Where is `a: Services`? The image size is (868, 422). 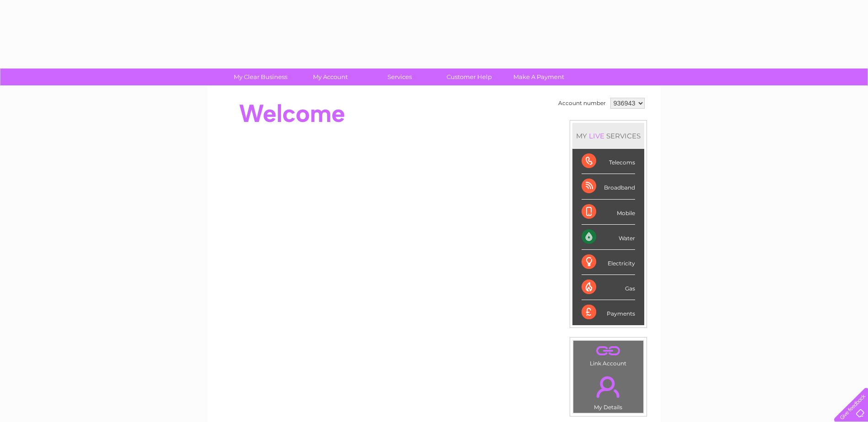
a: Services is located at coordinates (399, 77).